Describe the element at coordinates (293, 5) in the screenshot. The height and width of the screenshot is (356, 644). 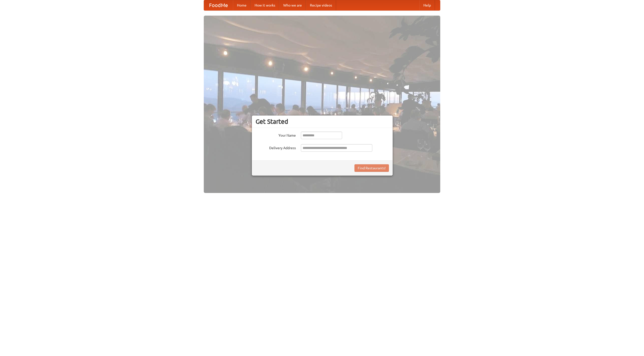
I see `a: Who we are` at that location.